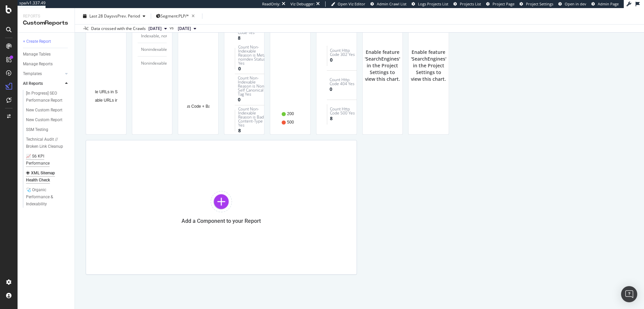 This screenshot has width=644, height=309. What do you see at coordinates (221, 221) in the screenshot?
I see `div: Add a Component to your Report` at bounding box center [221, 221].